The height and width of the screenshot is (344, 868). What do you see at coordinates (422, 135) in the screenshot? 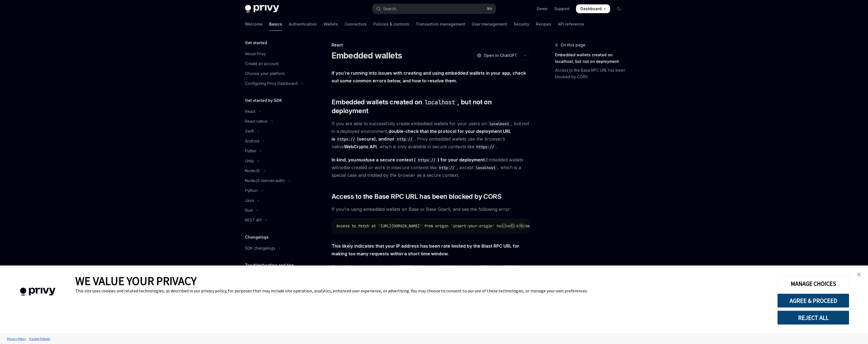
I see `strong: double-check that the protocol for your deployment URL is (secure), and` at bounding box center [422, 135].